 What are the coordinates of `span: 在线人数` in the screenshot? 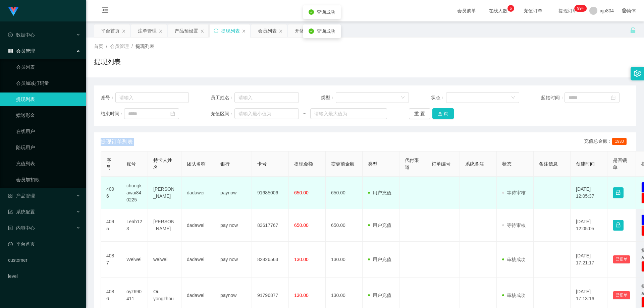 It's located at (498, 11).